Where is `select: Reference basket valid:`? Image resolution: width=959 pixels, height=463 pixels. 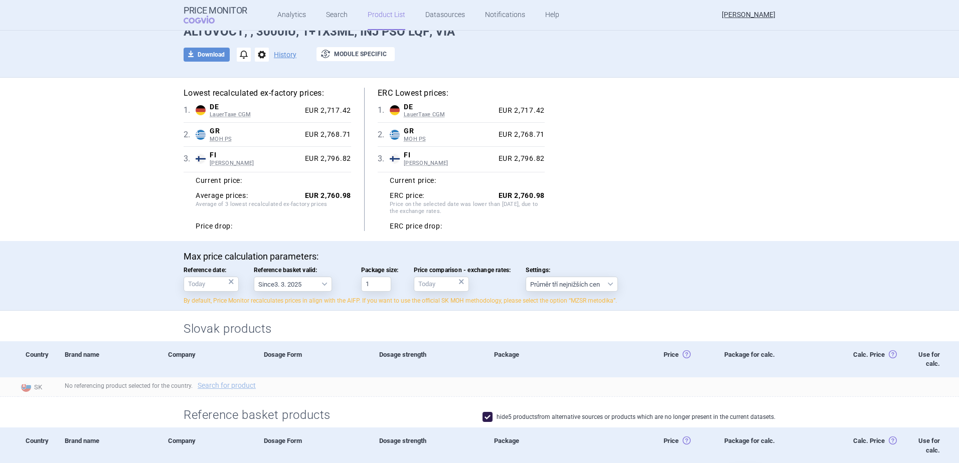 select: Reference basket valid: is located at coordinates (293, 284).